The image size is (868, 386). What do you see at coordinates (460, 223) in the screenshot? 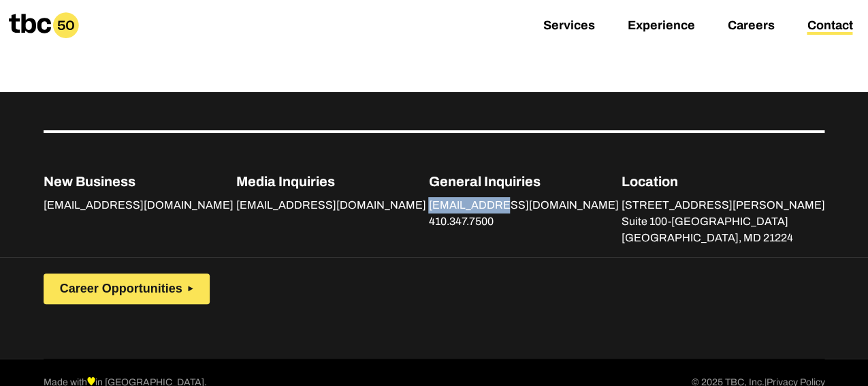
I see `a: 410.347.7500` at bounding box center [460, 223].